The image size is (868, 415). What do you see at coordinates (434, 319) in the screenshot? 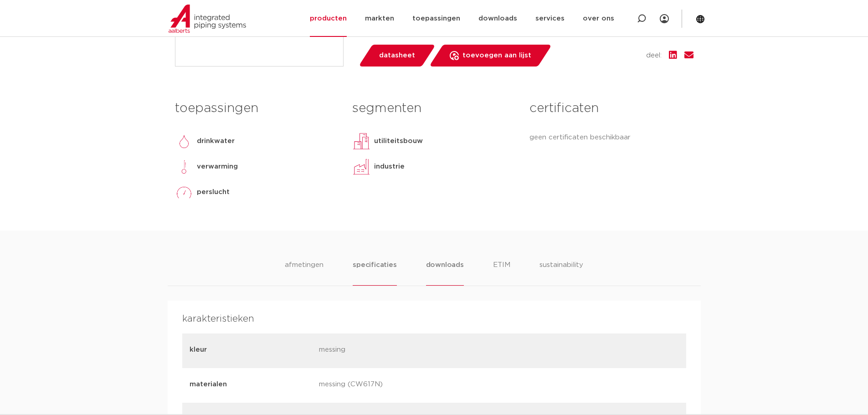
I see `h4: karakteristieken` at bounding box center [434, 319].